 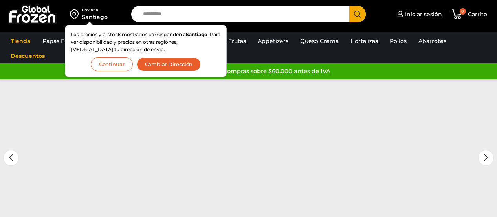 What do you see at coordinates (319, 41) in the screenshot?
I see `a: Queso Crema` at bounding box center [319, 41].